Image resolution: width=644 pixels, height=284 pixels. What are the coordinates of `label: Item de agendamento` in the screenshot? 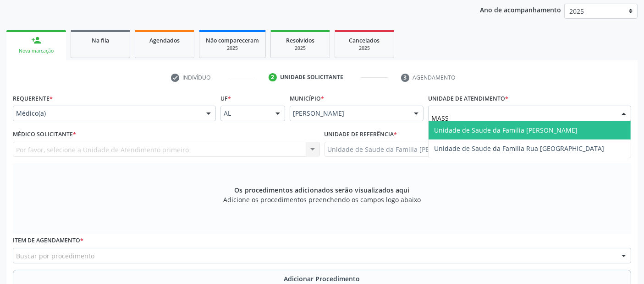 It's located at (48, 240).